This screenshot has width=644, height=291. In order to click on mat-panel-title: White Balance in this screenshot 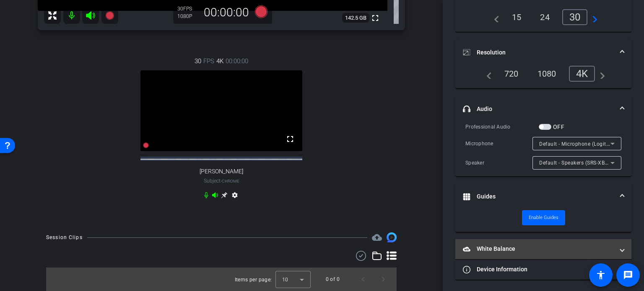, I will do `click(538, 249)`.